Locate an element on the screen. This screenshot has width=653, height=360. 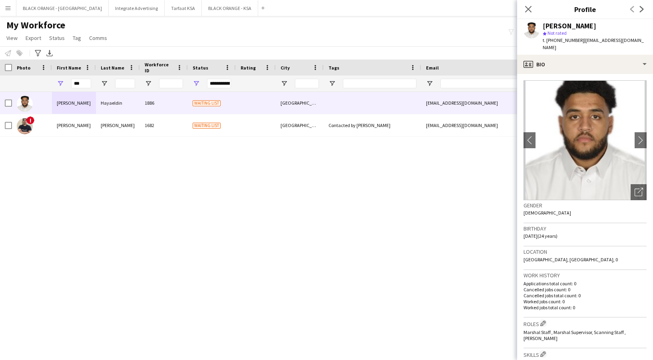
span: First Name is located at coordinates (69, 68).